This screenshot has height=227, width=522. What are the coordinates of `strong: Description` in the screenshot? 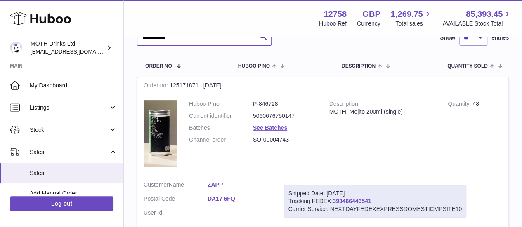 It's located at (344, 105).